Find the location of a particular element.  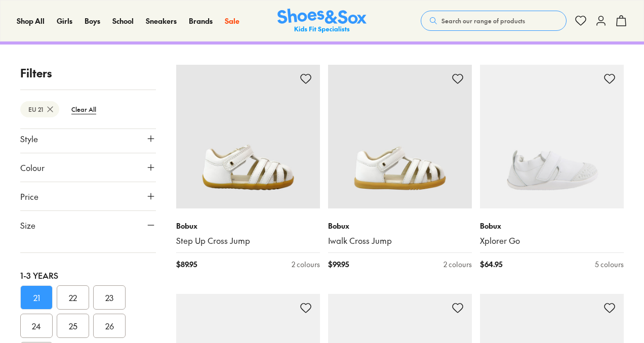

button: 25 is located at coordinates (73, 326).